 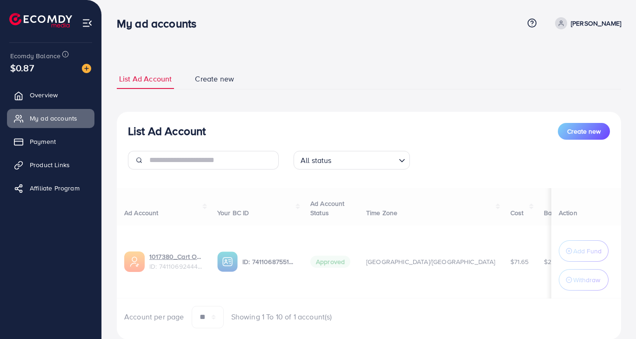 What do you see at coordinates (53, 118) in the screenshot?
I see `span: My ad accounts` at bounding box center [53, 118].